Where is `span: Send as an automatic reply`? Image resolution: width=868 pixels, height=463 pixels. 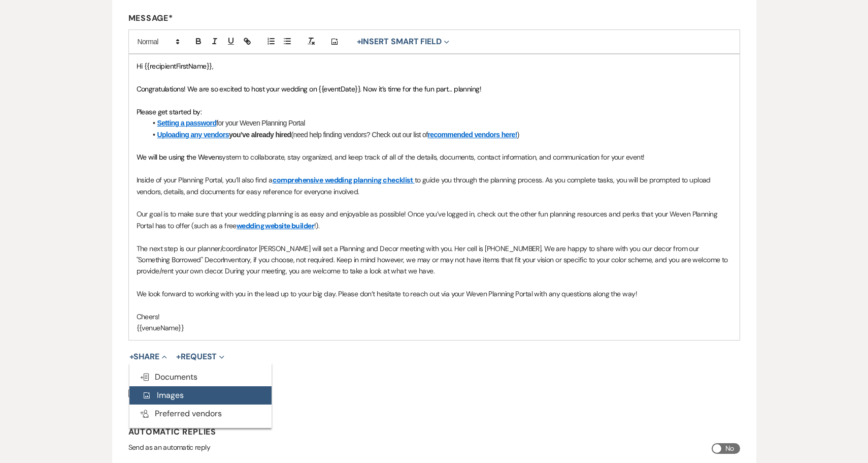 span: Send as an automatic reply is located at coordinates (169, 447).